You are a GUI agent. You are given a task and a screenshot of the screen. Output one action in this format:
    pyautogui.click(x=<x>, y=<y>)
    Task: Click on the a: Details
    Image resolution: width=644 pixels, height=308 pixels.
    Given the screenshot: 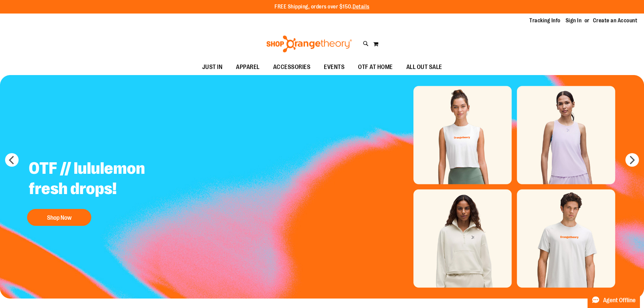 What is the action you would take?
    pyautogui.click(x=361, y=7)
    